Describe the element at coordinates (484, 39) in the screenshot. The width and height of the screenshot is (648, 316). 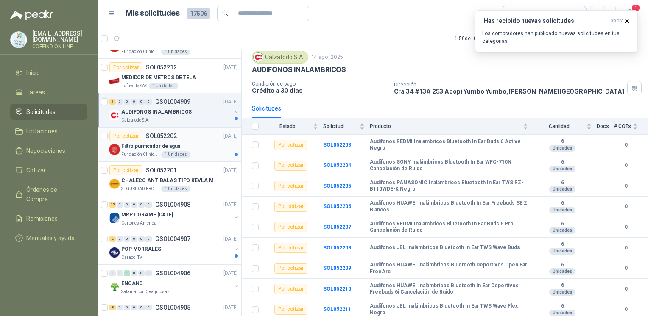
I see `div: 1 - 50 de 10584` at that location.